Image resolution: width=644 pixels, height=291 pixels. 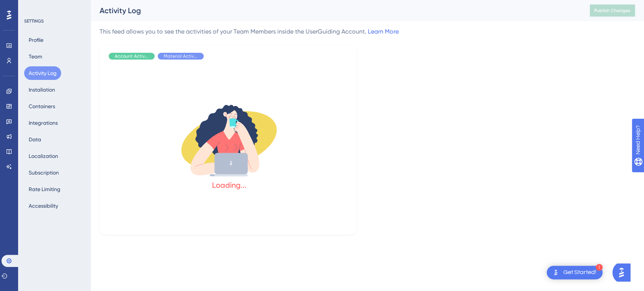 I want to click on div: Loading..., so click(x=229, y=185).